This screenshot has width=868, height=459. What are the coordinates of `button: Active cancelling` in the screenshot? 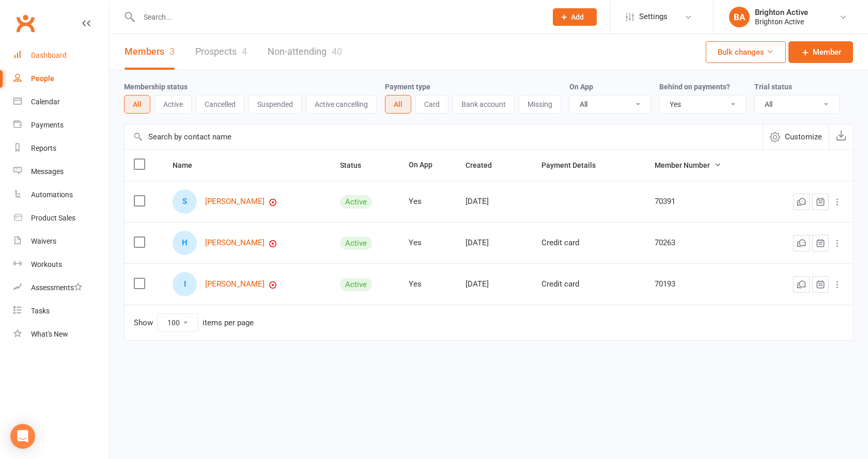 It's located at (341, 104).